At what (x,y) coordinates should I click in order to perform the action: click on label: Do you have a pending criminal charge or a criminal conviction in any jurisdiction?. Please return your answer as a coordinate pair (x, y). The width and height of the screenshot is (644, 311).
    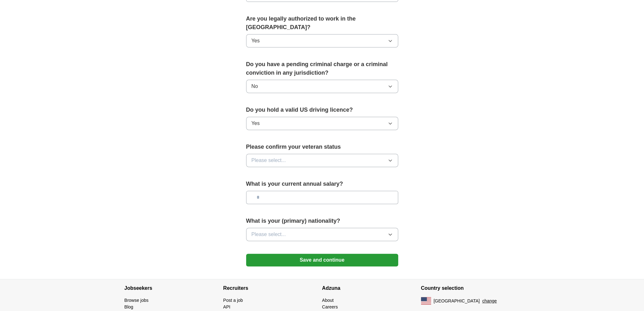
    Looking at the image, I should click on (322, 68).